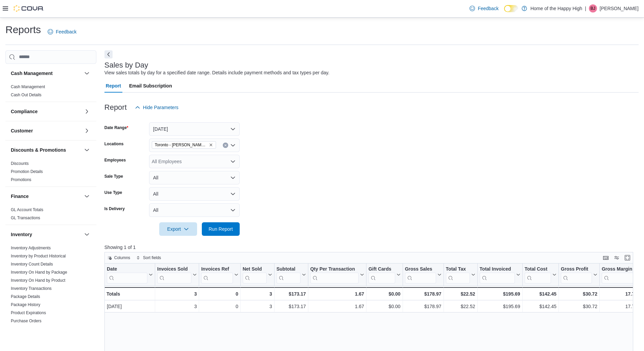 This screenshot has height=351, width=644. Describe the element at coordinates (18, 329) in the screenshot. I see `span: Reorder` at that location.